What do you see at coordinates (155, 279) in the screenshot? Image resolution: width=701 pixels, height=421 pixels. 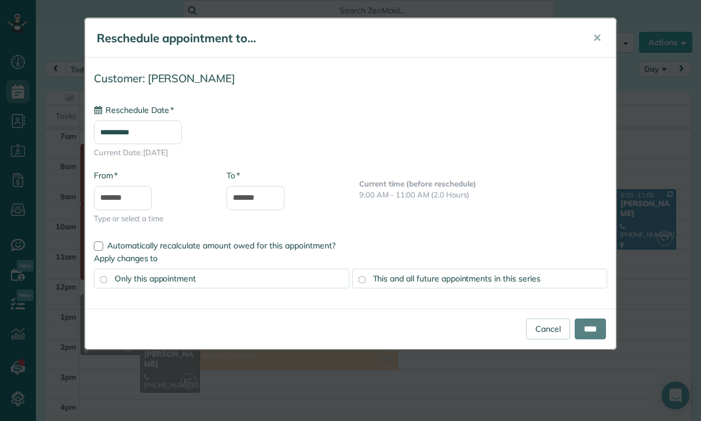 I see `span: Only this appointment` at bounding box center [155, 279].